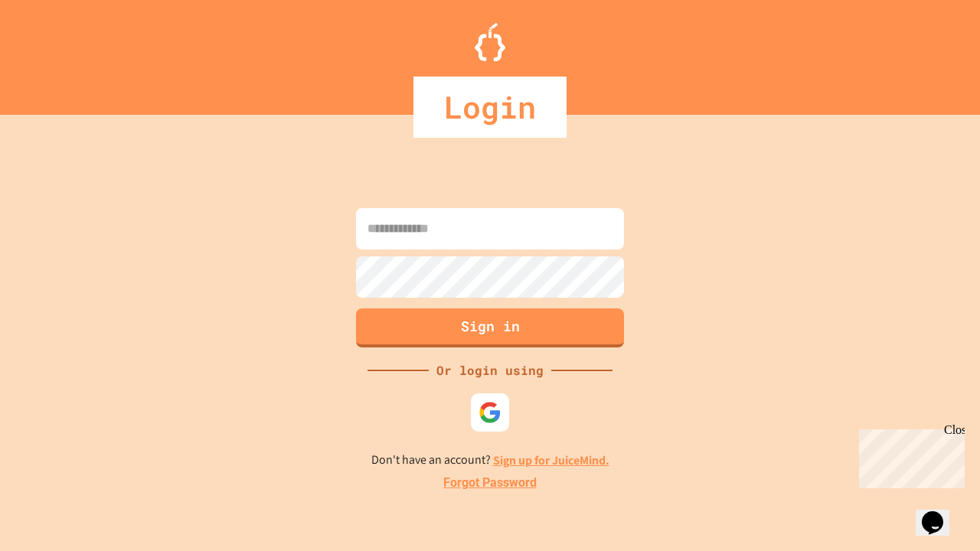 This screenshot has width=980, height=551. Describe the element at coordinates (490, 483) in the screenshot. I see `a: Forgot Password` at that location.